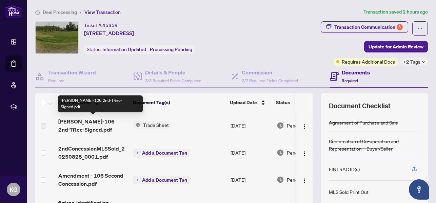 Image resolution: width=436 pixels, height=203 pixels. Describe the element at coordinates (101, 25) in the screenshot. I see `div: Ticket #:` at that location.